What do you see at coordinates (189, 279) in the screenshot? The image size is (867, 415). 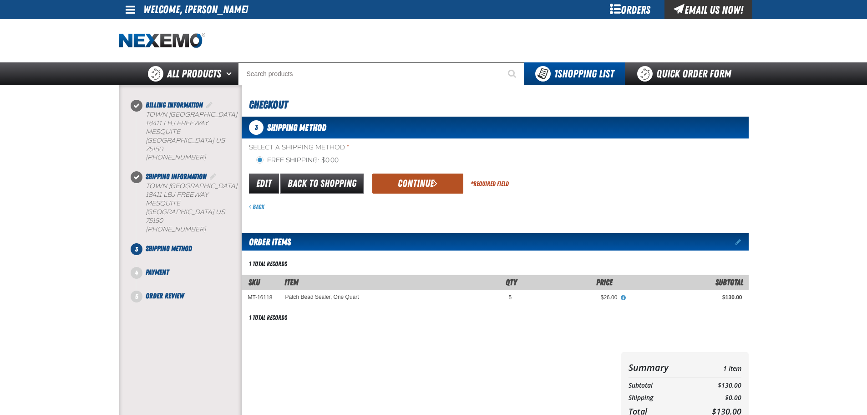 I see `li: Payment. Step 4 of 5. Not Completed` at bounding box center [189, 279].